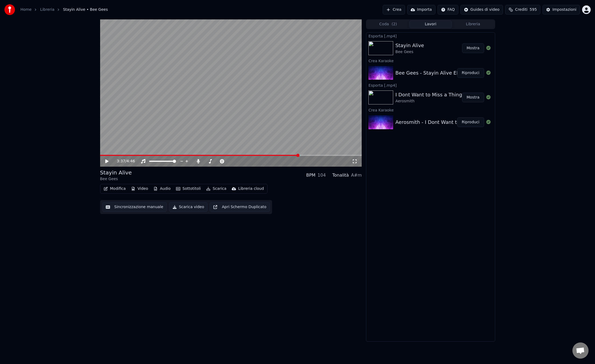 The width and height of the screenshot is (595, 364). Describe the element at coordinates (448, 9) in the screenshot. I see `button: FAQ` at that location.